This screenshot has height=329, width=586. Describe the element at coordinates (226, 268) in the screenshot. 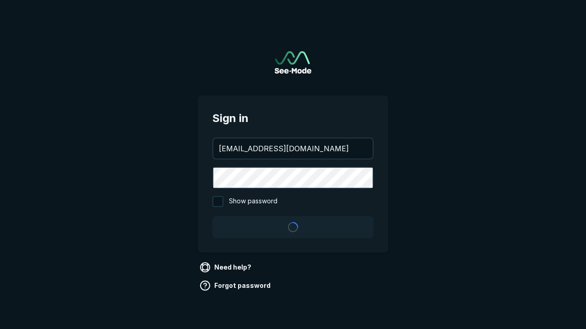

I see `a: Need help?` at that location.